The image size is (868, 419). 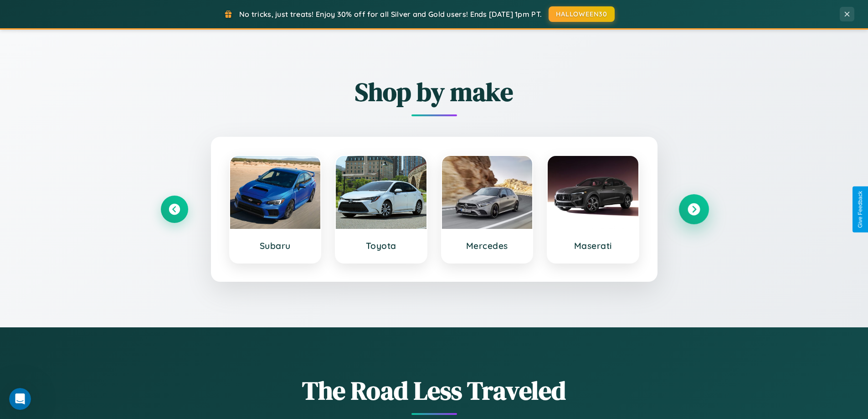 I want to click on h3: Maserati, so click(x=593, y=245).